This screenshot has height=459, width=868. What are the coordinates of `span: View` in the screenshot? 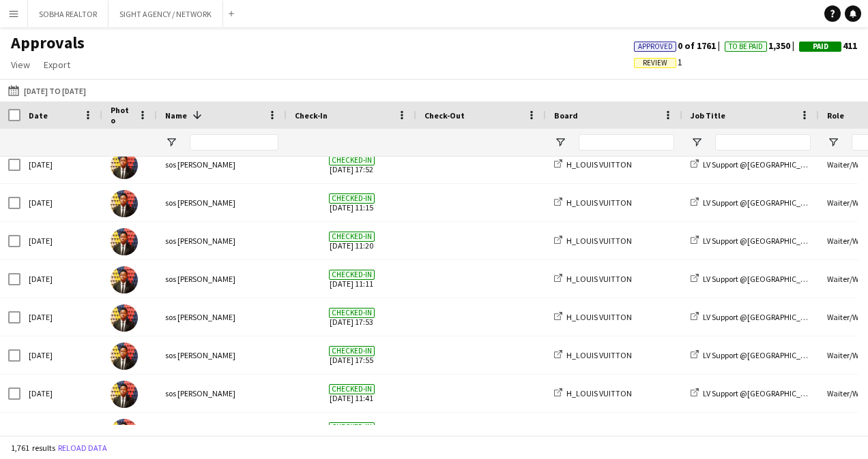 It's located at (21, 65).